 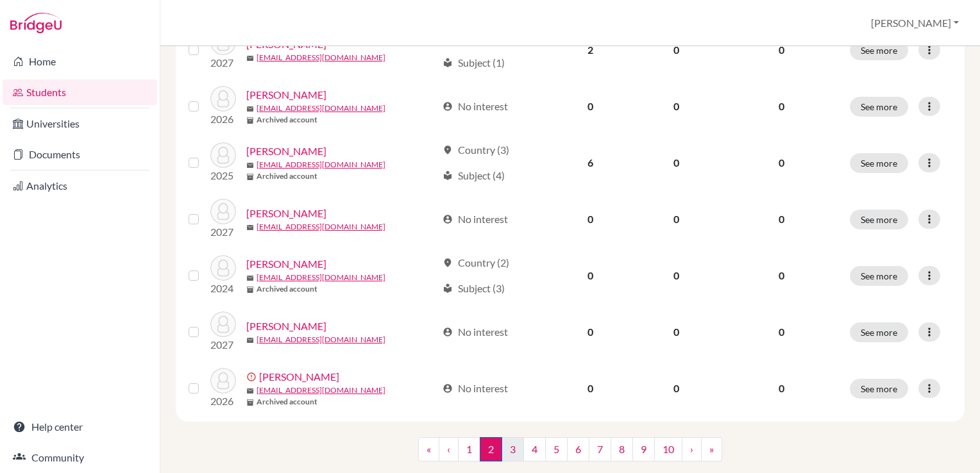 What do you see at coordinates (79, 427) in the screenshot?
I see `a: Help center` at bounding box center [79, 427].